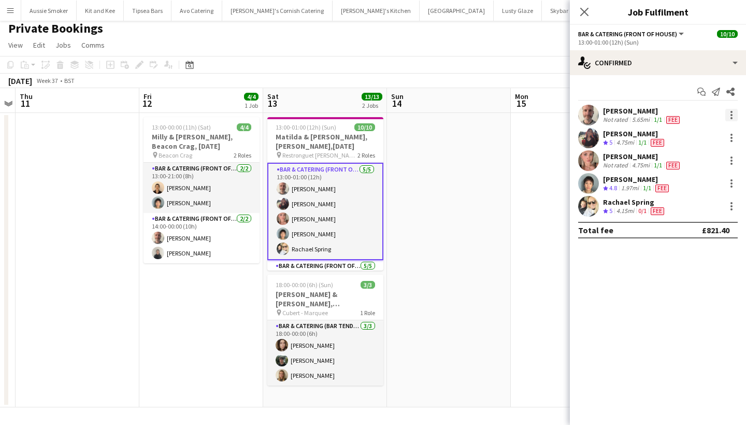  What do you see at coordinates (181, 127) in the screenshot?
I see `span: 13:00-00:00 (11h) (Sat)` at bounding box center [181, 127].